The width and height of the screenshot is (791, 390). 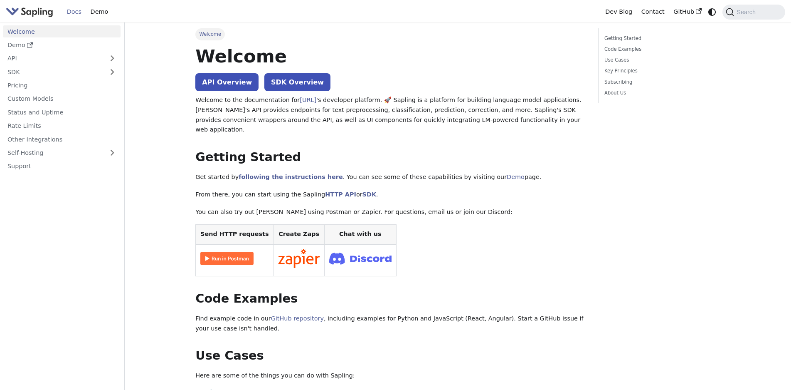 What do you see at coordinates (74, 12) in the screenshot?
I see `a: Docs` at bounding box center [74, 12].